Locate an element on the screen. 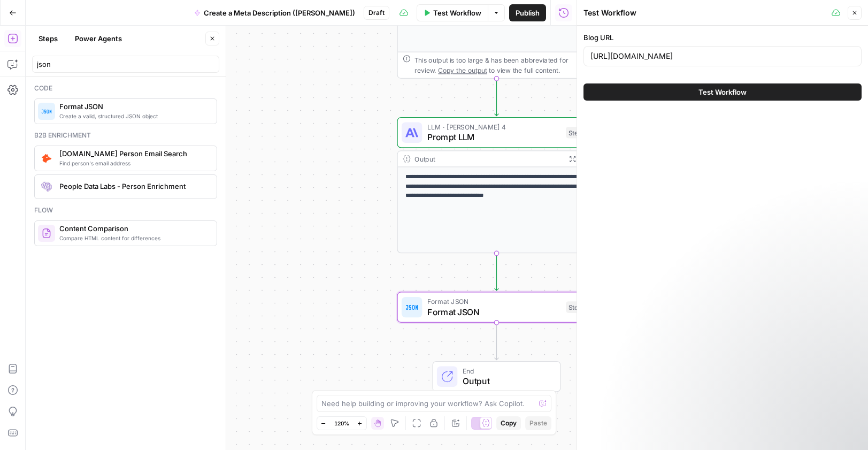  span: Copy is located at coordinates (509, 423).